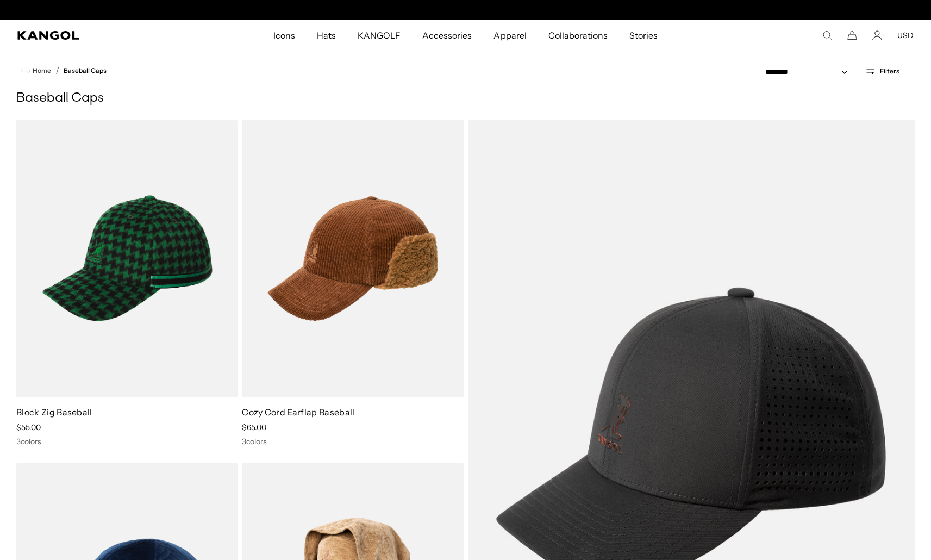 Image resolution: width=931 pixels, height=560 pixels. What do you see at coordinates (379, 35) in the screenshot?
I see `a: KANGOLF` at bounding box center [379, 35].